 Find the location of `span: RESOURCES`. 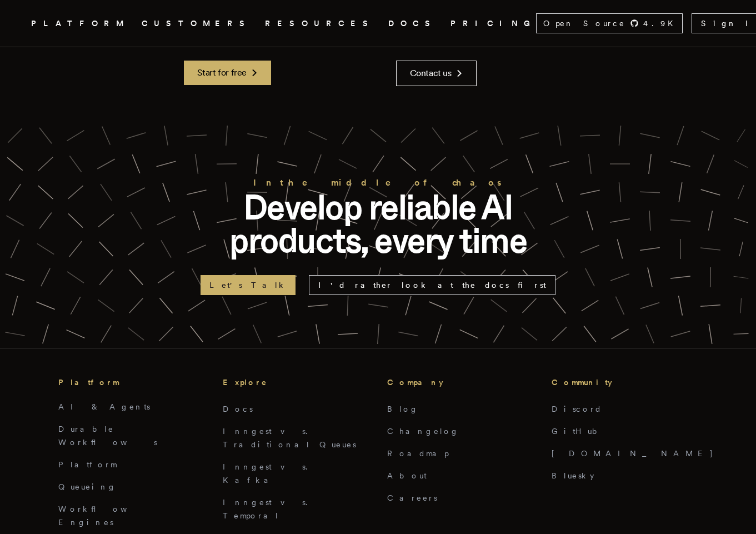

span: RESOURCES is located at coordinates (320, 23).